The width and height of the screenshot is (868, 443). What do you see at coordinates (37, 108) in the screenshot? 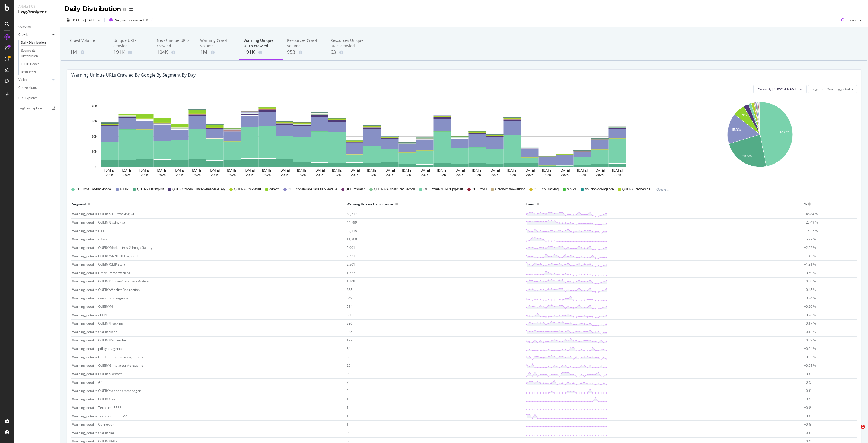
I see `a: Logfiles Explorer` at bounding box center [37, 108].